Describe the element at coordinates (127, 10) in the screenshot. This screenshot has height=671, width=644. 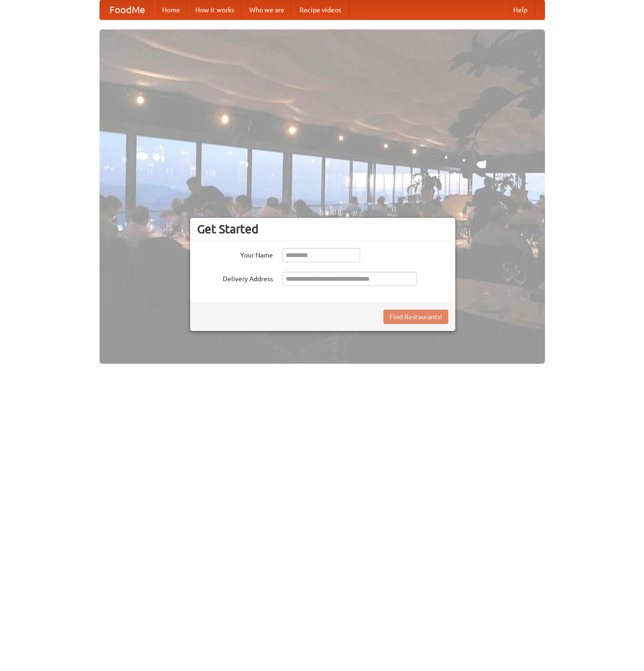
I see `a: FoodMe` at that location.